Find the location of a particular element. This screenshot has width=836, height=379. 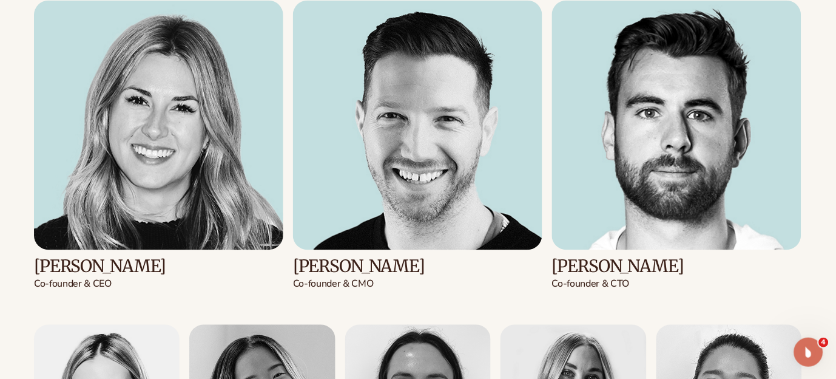

img: Shopify Image 7 is located at coordinates (677, 125).